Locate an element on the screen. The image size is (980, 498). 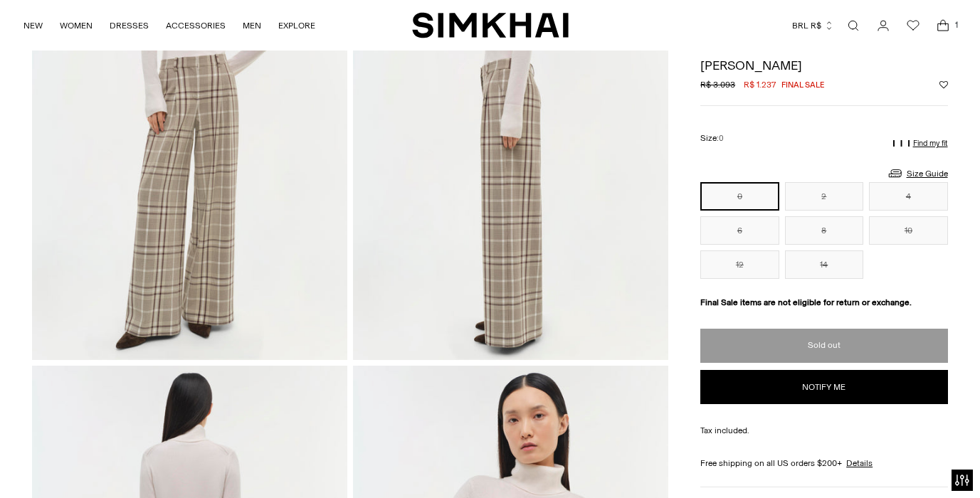
span: 1 is located at coordinates (957, 25).